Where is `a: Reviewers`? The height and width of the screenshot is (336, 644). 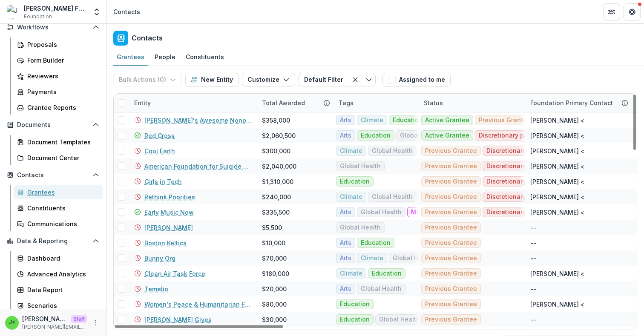
a: Reviewers is located at coordinates (58, 76).